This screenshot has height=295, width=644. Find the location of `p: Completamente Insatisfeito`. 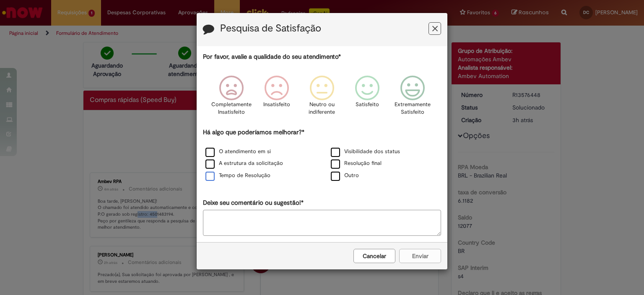

p: Completamente Insatisfeito is located at coordinates (231, 108).